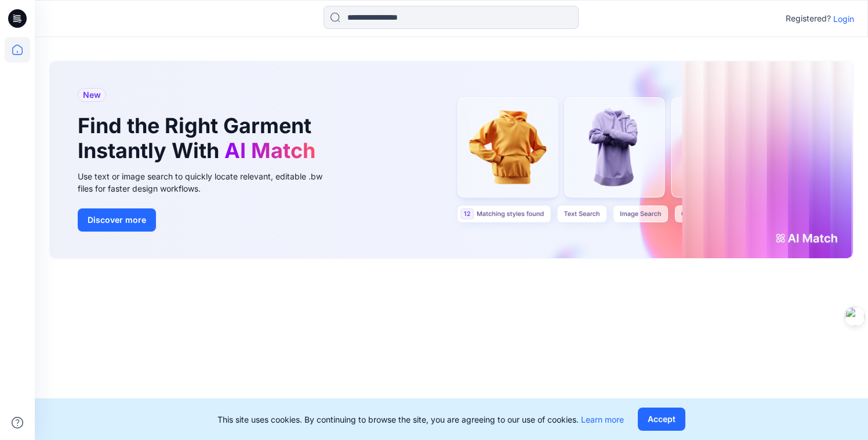 This screenshot has width=868, height=440. I want to click on button: Discover more, so click(116, 220).